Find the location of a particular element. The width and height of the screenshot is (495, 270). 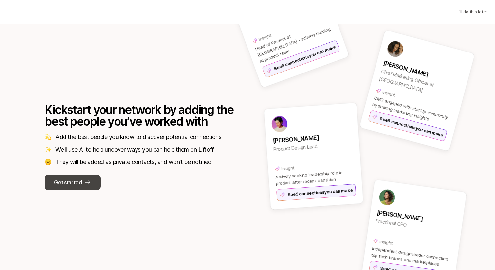

p: Fractional CPO is located at coordinates (415, 226).